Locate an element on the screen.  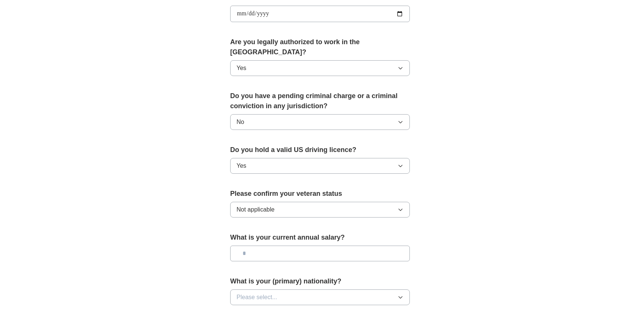
label: What is your (primary) nationality? is located at coordinates (320, 281).